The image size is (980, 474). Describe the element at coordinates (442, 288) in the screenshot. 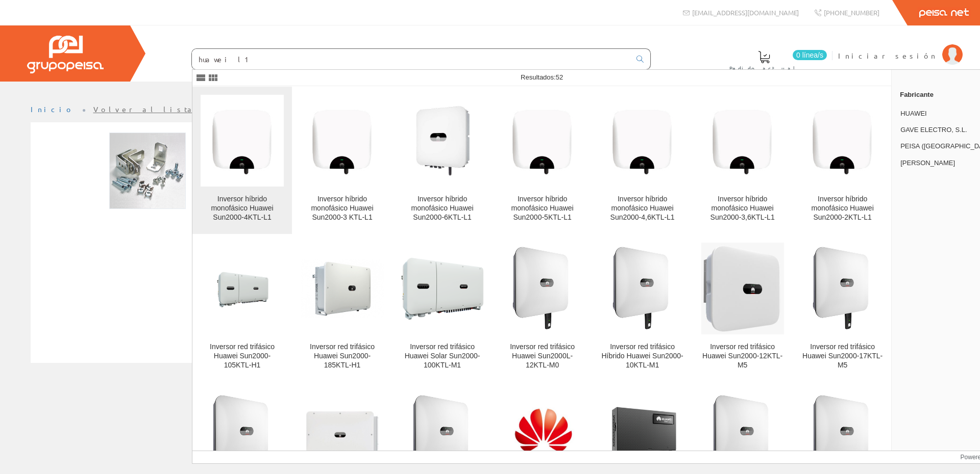

I see `img: Inversor red trifásico Huawei Solar Sun2000-100KTL-M1` at that location.